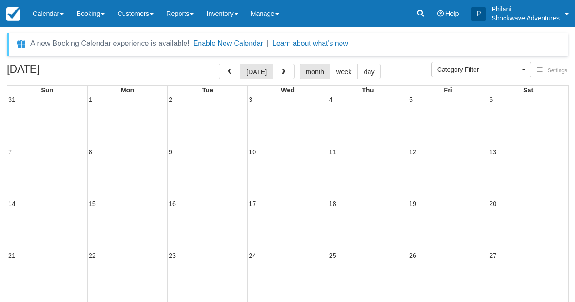 The width and height of the screenshot is (575, 302). Describe the element at coordinates (557, 70) in the screenshot. I see `span: Settings` at that location.